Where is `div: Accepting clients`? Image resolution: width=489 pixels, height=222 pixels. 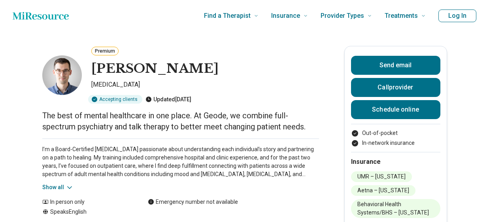 div: Accepting clients is located at coordinates (115, 99).